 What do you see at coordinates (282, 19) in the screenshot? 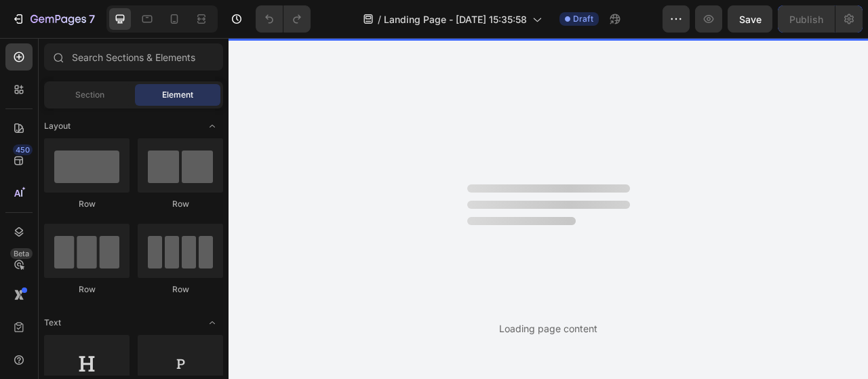
I see `div: Undo/Redo` at bounding box center [282, 19].